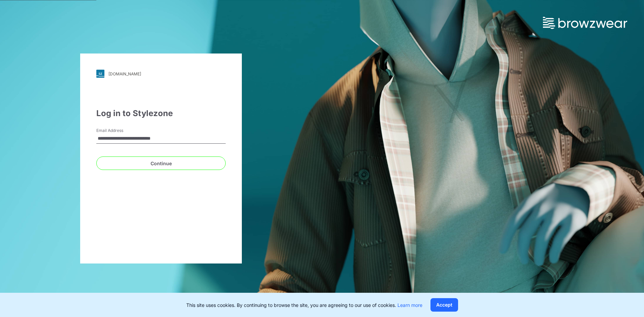 The image size is (644, 317). I want to click on label: Email Address, so click(120, 131).